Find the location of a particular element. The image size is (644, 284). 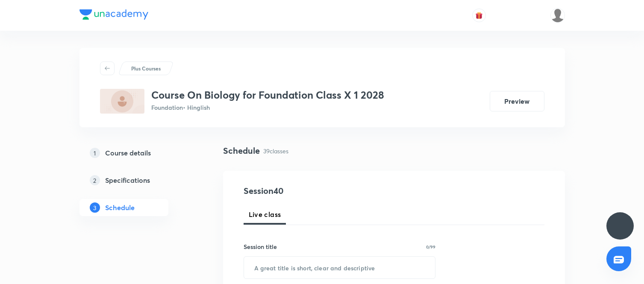

p: 3 is located at coordinates (95, 208).